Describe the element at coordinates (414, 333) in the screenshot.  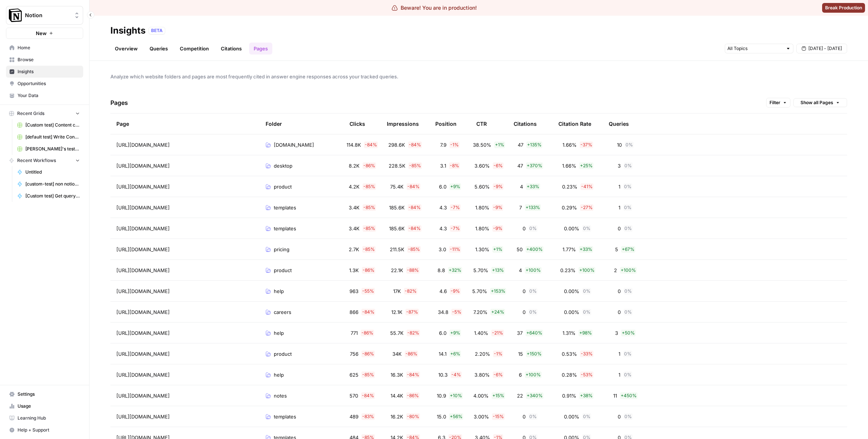
I see `span: - 82 %` at that location.